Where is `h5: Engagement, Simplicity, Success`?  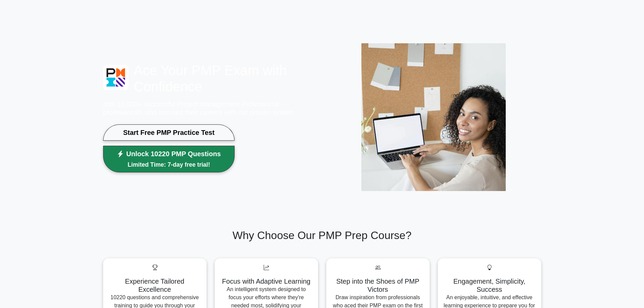 h5: Engagement, Simplicity, Success is located at coordinates (489, 285).